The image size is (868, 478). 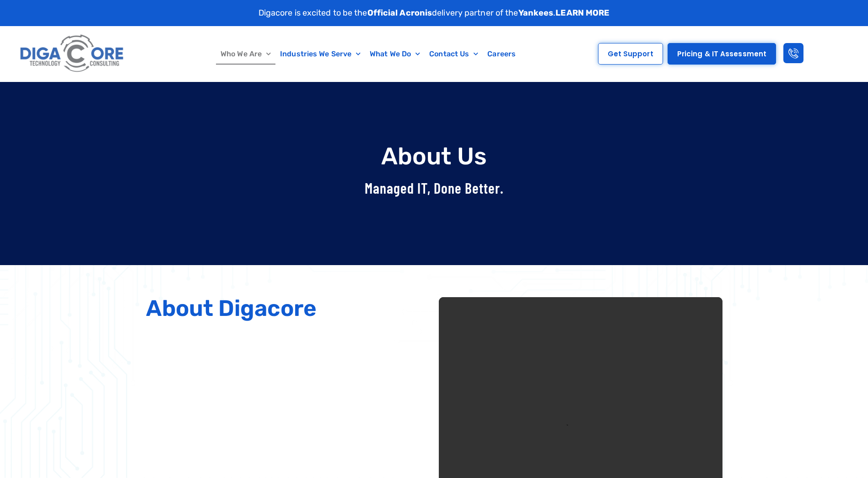 What do you see at coordinates (320, 54) in the screenshot?
I see `a: Industries We Serve` at bounding box center [320, 54].